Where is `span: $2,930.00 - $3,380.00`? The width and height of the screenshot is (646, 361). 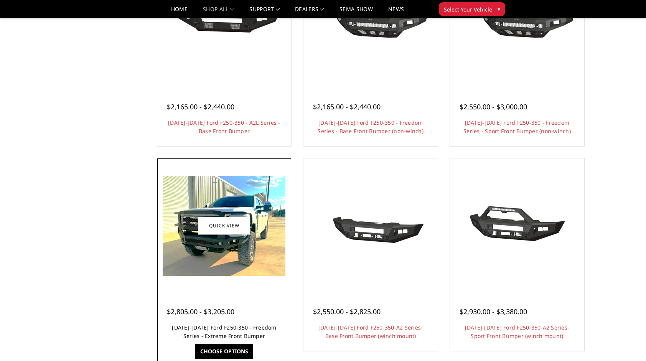 span: $2,930.00 - $3,380.00 is located at coordinates (494, 312).